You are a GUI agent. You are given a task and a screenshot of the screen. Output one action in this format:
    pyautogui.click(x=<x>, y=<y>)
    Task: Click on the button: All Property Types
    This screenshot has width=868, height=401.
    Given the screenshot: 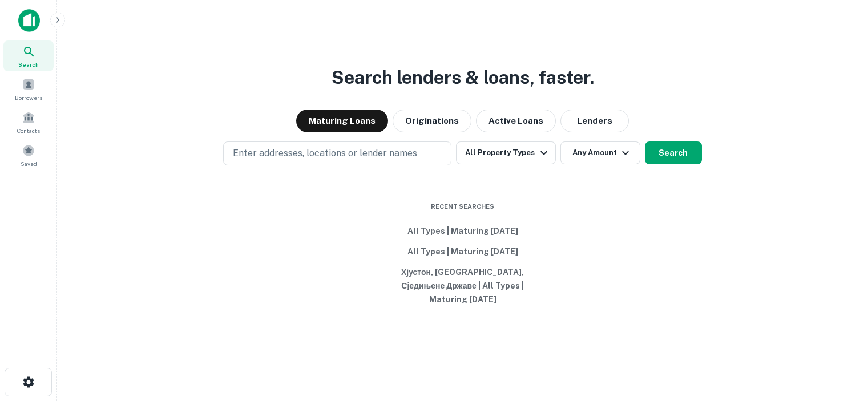 What is the action you would take?
    pyautogui.click(x=506, y=153)
    